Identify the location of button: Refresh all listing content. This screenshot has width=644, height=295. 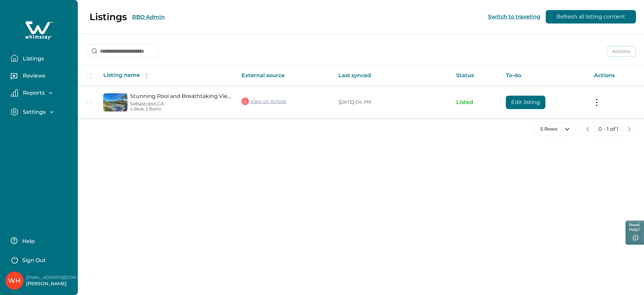
(591, 17).